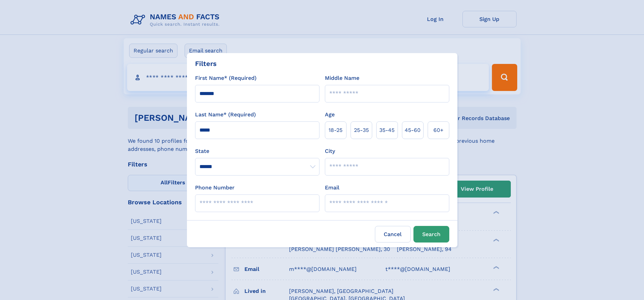 The image size is (644, 300). Describe the element at coordinates (206, 64) in the screenshot. I see `div: Filters` at that location.